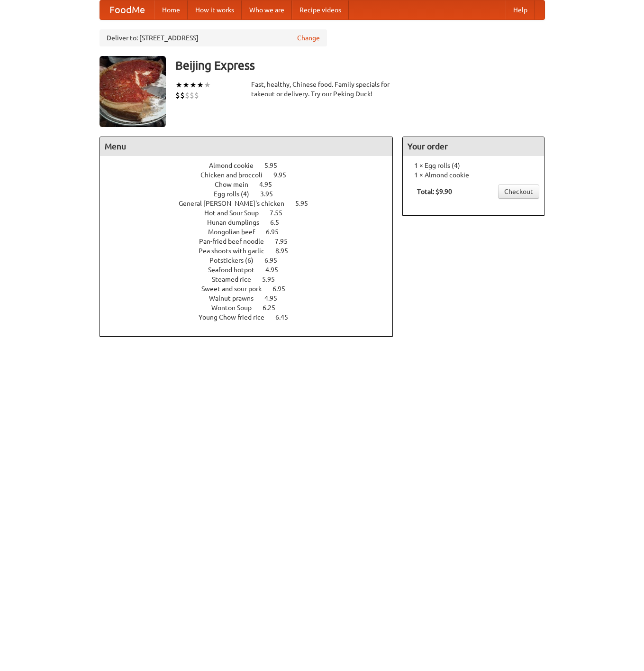 The image size is (644, 671). I want to click on a: Pan-fried beef noodle 7.95, so click(252, 242).